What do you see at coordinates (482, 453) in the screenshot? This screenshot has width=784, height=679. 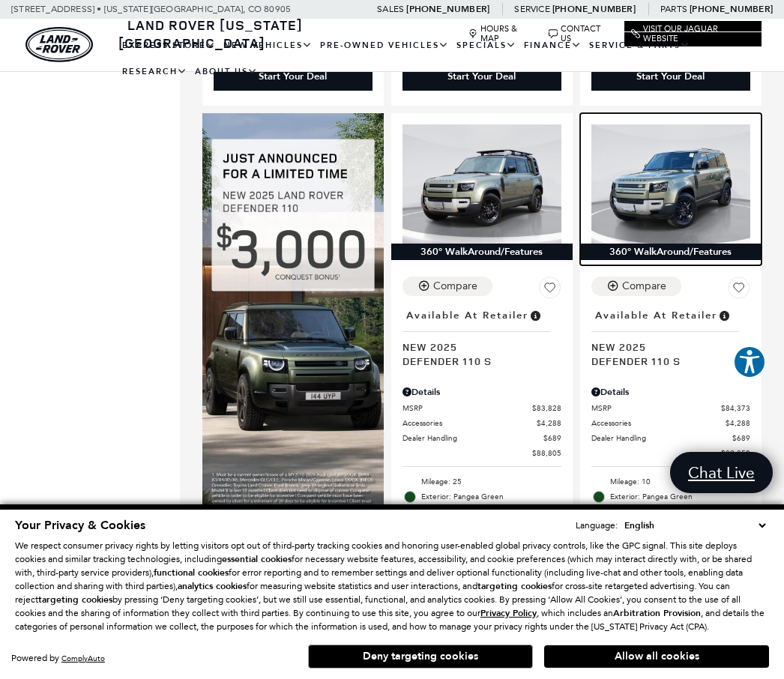 I see `a: $88,805` at bounding box center [482, 453].